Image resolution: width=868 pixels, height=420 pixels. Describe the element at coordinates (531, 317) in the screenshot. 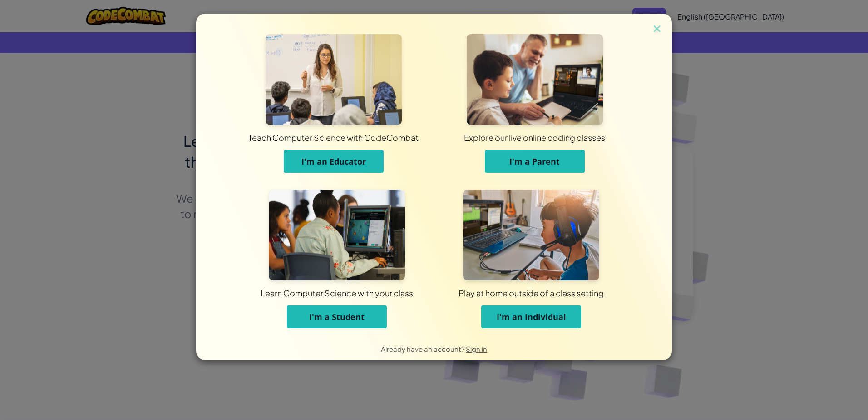

I see `span: I'm an Individual` at that location.